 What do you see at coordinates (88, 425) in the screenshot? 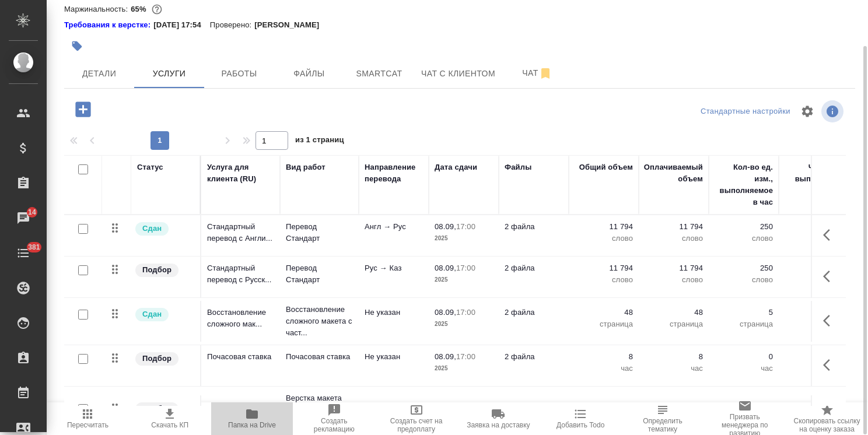
I see `span: Пересчитать` at bounding box center [88, 425].